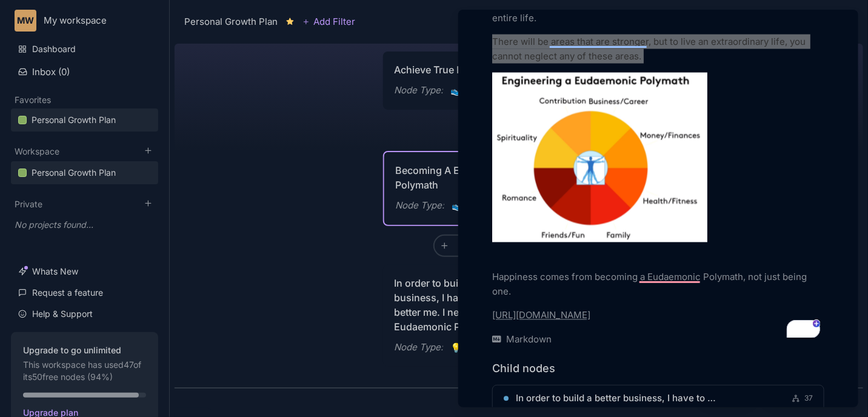  Describe the element at coordinates (659, 49) in the screenshot. I see `p: There will be areas that are stronger, but to live an extraordinary life, you cannot neglect any ...` at that location.